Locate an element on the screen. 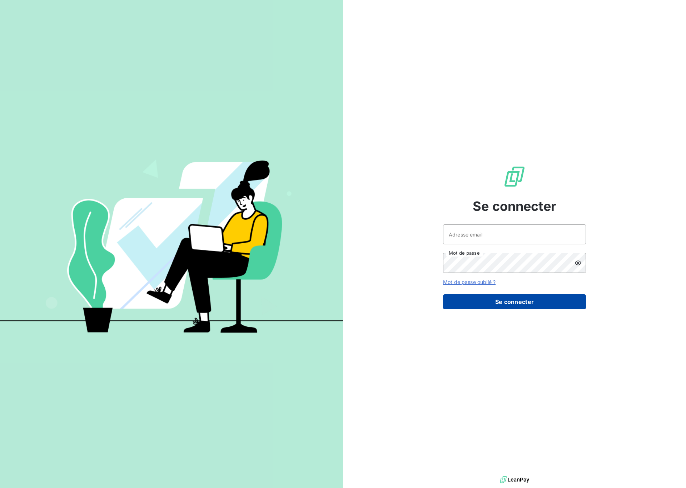 This screenshot has width=686, height=488. a: Mot de passe oublié ? is located at coordinates (469, 282).